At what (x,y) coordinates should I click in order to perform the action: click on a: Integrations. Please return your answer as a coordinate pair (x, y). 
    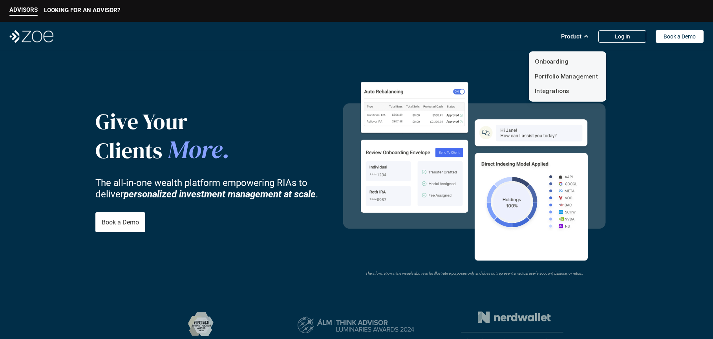
    Looking at the image, I should click on (551, 91).